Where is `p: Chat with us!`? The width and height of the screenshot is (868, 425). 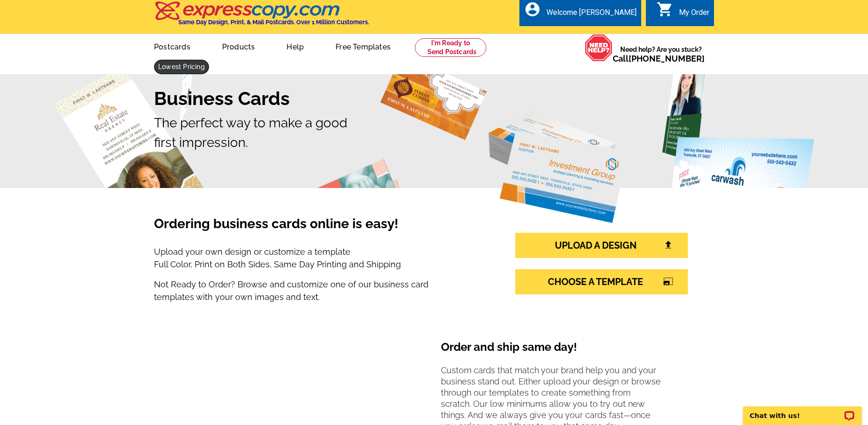 p: Chat with us! is located at coordinates (59, 20).